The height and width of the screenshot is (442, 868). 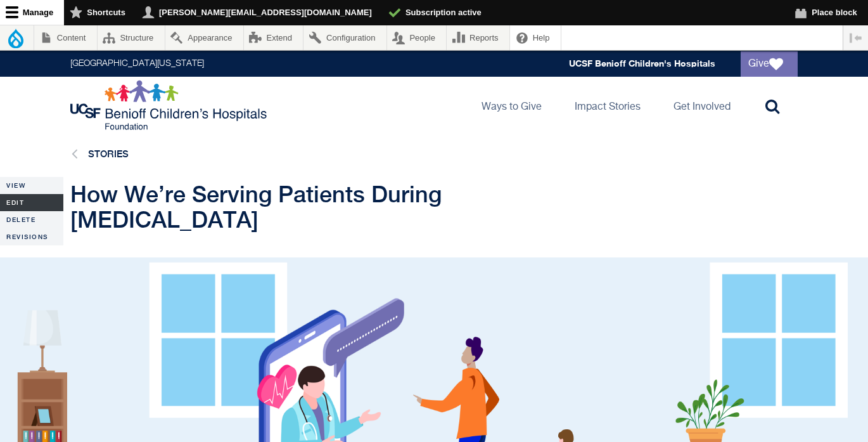 What do you see at coordinates (536, 38) in the screenshot?
I see `a: Help` at bounding box center [536, 38].